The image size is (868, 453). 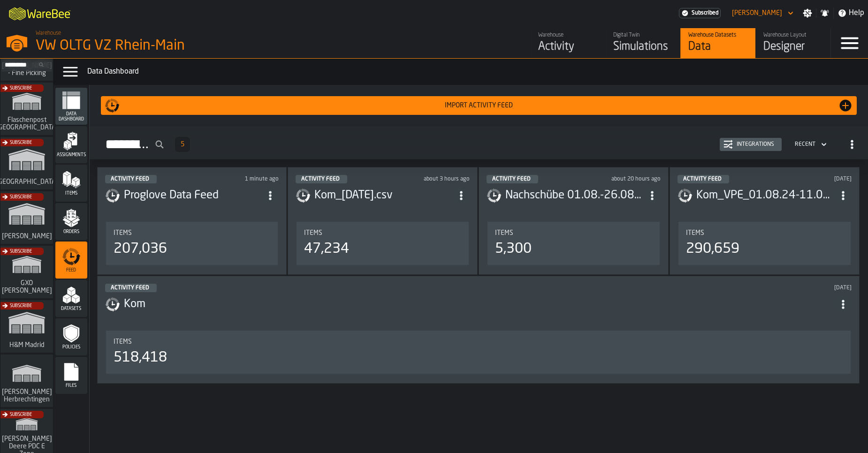 What do you see at coordinates (713, 249) in the screenshot?
I see `div: 290,659` at bounding box center [713, 249].